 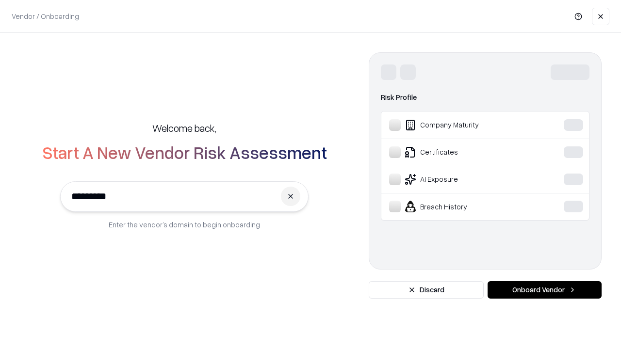 What do you see at coordinates (461, 207) in the screenshot?
I see `div: Breach History` at bounding box center [461, 207].